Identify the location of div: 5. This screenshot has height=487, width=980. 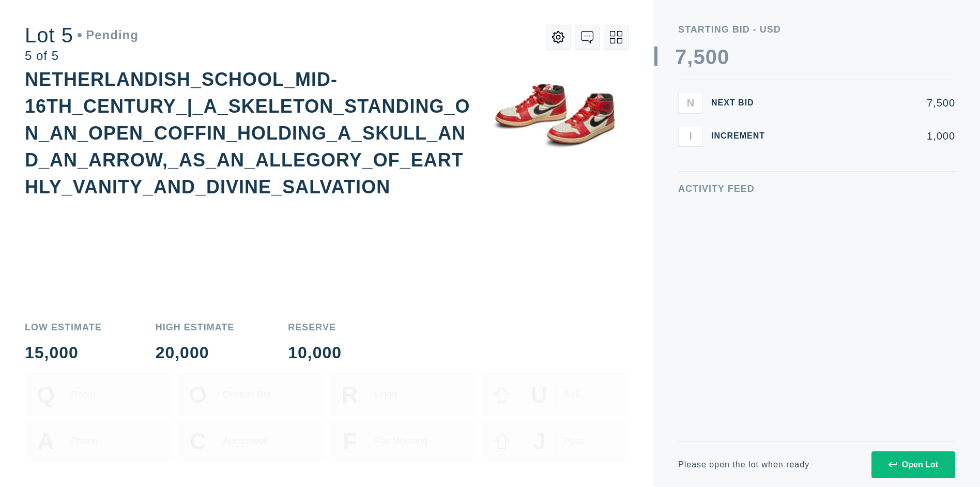
(699, 57).